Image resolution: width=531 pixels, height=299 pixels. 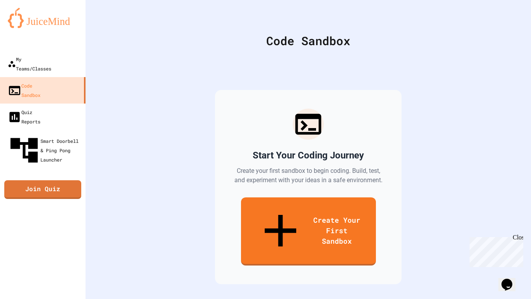 What do you see at coordinates (308, 175) in the screenshot?
I see `p: Create your first sandbox to begin coding. Build, test, and experiment with your ideas in a safe ...` at bounding box center [308, 175].